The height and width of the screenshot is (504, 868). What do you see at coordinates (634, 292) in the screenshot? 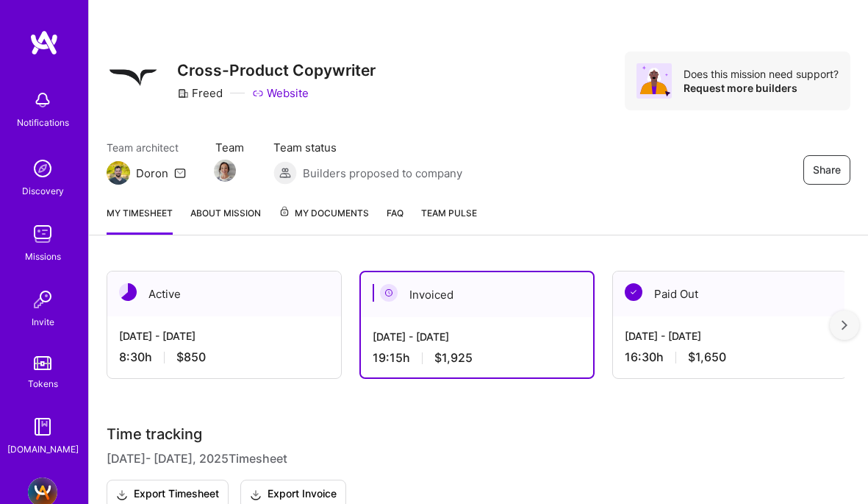
I see `img: Paid Out` at bounding box center [634, 292].